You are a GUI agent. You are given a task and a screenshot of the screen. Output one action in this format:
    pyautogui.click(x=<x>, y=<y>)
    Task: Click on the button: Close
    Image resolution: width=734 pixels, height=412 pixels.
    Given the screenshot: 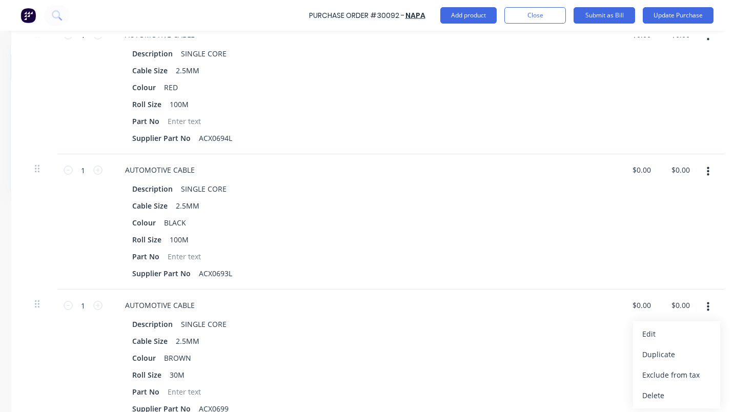 What is the action you would take?
    pyautogui.click(x=535, y=15)
    